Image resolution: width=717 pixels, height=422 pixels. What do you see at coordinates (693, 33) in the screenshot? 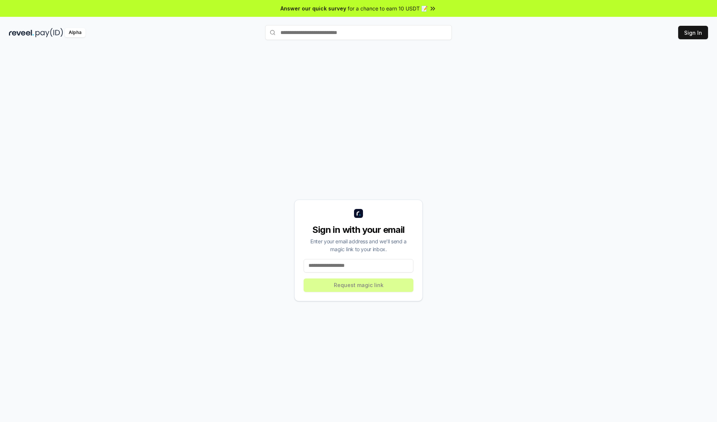
I see `button: Sign In` at bounding box center [693, 33].